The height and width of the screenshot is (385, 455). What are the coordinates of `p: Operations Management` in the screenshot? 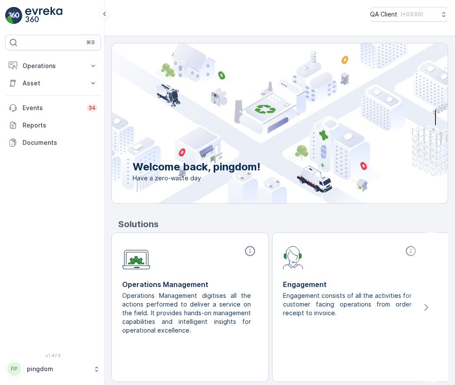 It's located at (190, 284).